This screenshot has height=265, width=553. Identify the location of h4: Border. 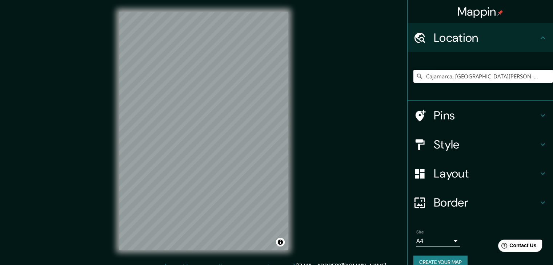
(486, 203).